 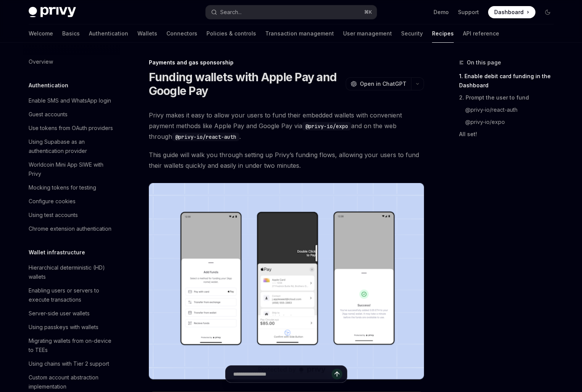 What do you see at coordinates (71, 146) in the screenshot?
I see `a: Using Supabase as an authentication provider` at bounding box center [71, 146].